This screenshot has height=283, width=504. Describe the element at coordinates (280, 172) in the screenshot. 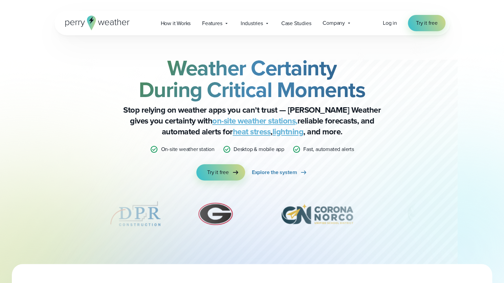

I see `a: Explore the system` at that location.